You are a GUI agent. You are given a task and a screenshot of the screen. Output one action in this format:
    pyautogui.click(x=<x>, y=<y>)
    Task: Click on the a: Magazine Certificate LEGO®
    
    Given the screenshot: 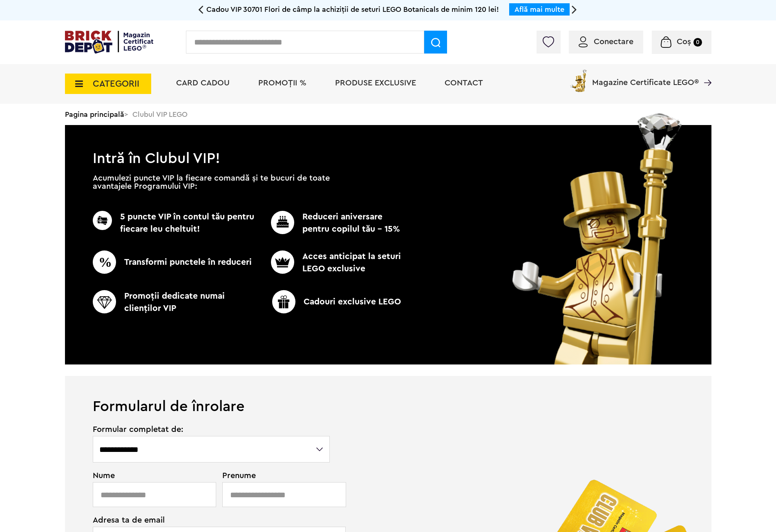 What is the action you would take?
    pyautogui.click(x=705, y=72)
    